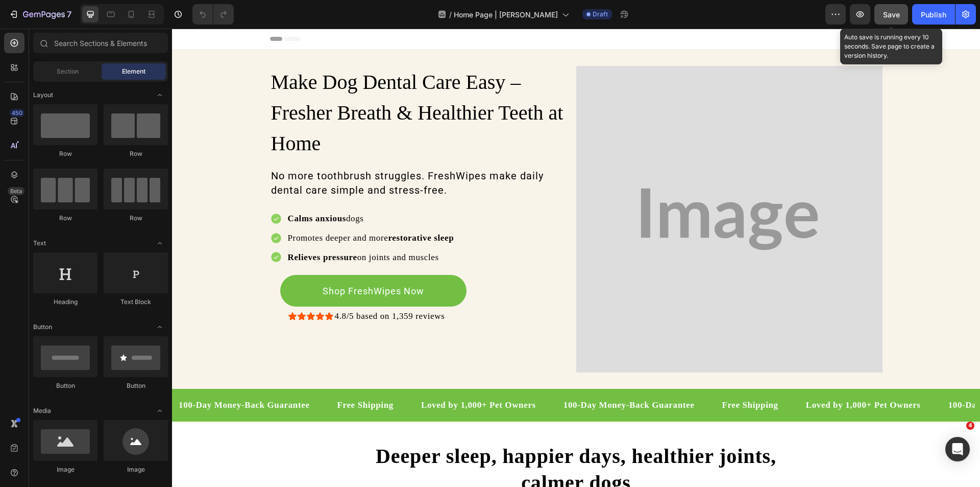 The image size is (980, 487). Describe the element at coordinates (249, 209) in the screenshot. I see `strong: restorative sleep` at that location.